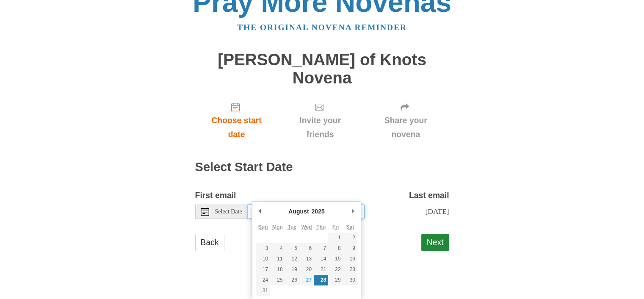  I want to click on abbr: Friday, so click(335, 227).